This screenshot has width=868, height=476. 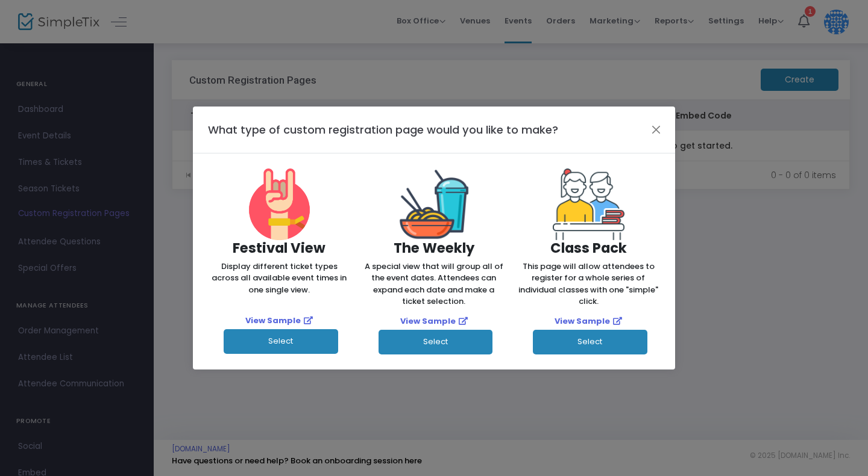 I want to click on img: Weekly Class Pack Image, so click(x=434, y=204).